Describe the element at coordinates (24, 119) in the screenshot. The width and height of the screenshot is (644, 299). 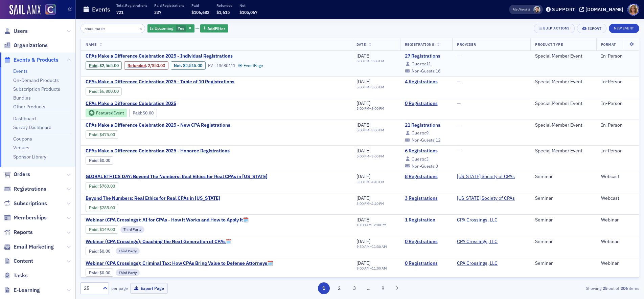
I see `a: Dashboard` at that location.